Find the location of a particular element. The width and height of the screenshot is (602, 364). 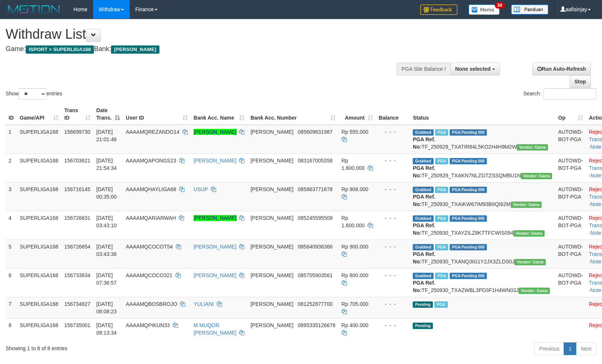

span: AAAAMQHAYLIGA68 is located at coordinates (151, 189).